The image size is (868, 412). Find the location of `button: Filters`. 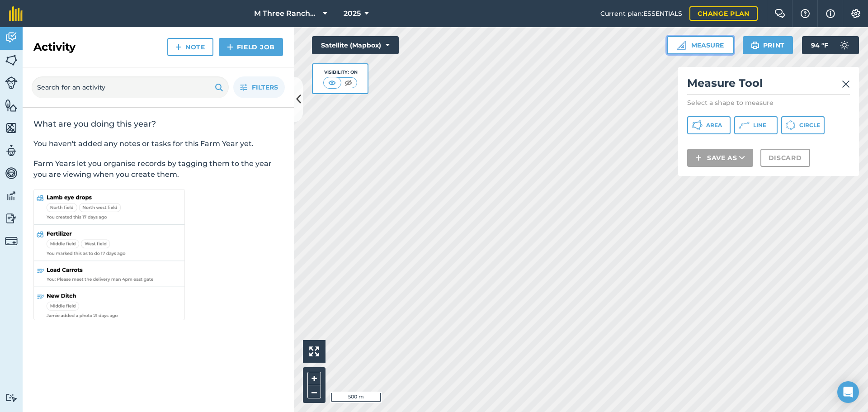

button: Filters is located at coordinates (259, 88).